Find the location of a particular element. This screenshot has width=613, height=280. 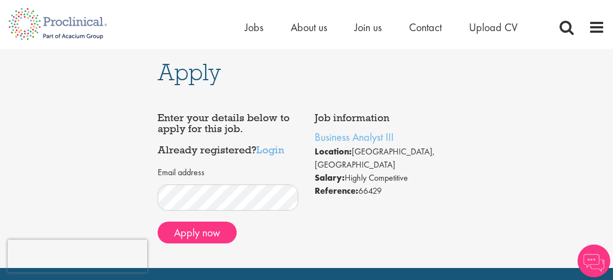

span: About us is located at coordinates (309, 27).